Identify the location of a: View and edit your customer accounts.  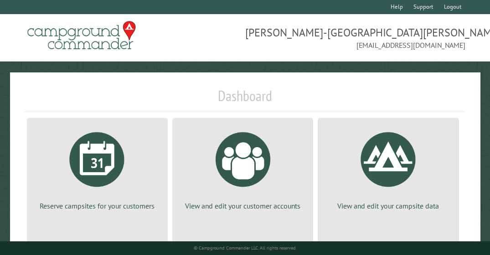
(242, 168).